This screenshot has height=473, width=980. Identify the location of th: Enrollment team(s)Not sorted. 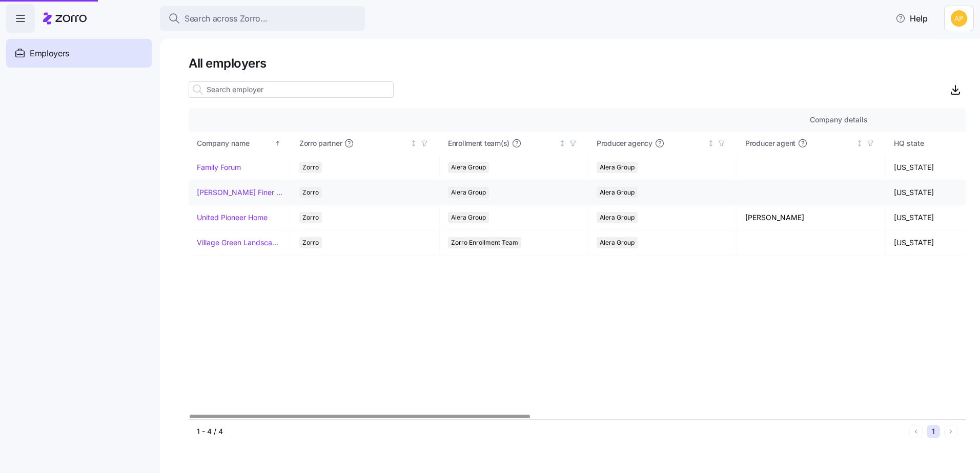
(514, 144).